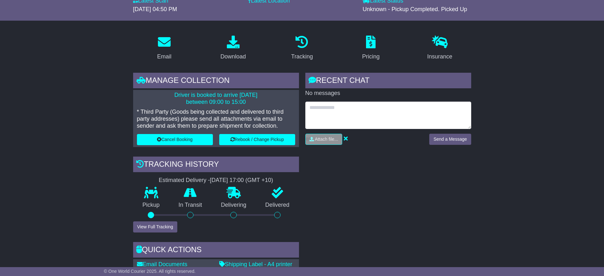 The width and height of the screenshot is (604, 276). I want to click on div: Estimated Delivery -, so click(216, 181).